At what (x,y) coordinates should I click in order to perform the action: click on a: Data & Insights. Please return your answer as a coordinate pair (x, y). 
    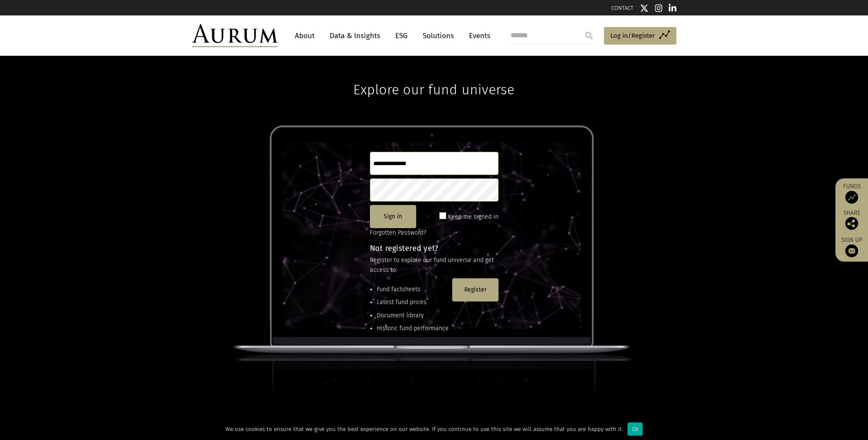
    Looking at the image, I should click on (355, 36).